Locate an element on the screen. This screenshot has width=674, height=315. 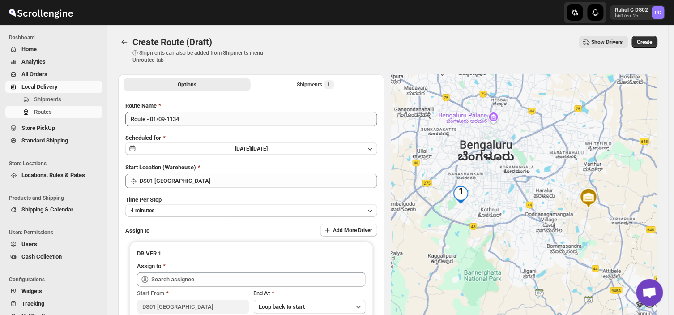
span: Users is located at coordinates (29, 244).